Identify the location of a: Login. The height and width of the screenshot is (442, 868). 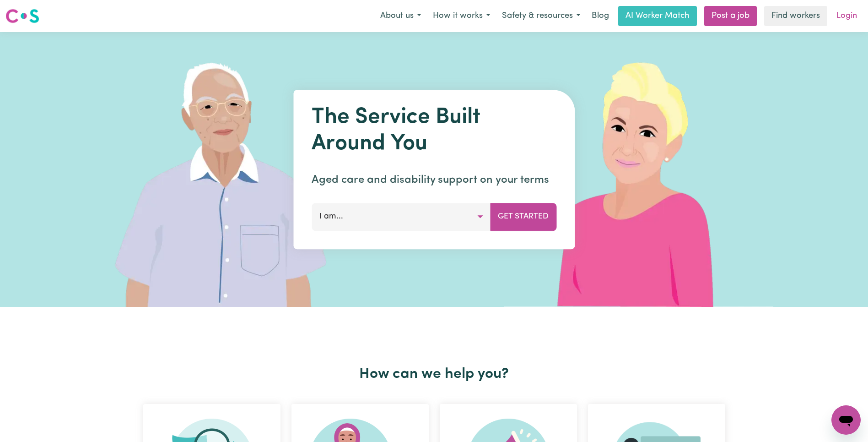
(847, 16).